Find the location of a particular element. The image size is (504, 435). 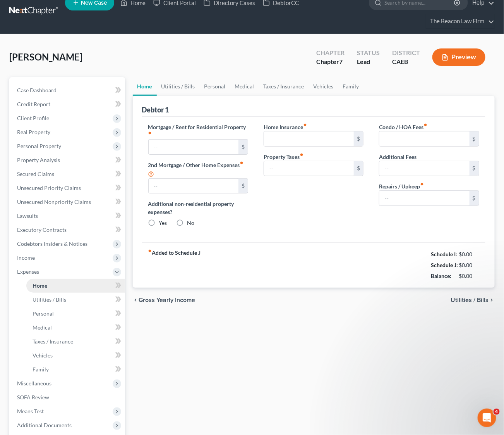

span: Means Test is located at coordinates (30, 411).